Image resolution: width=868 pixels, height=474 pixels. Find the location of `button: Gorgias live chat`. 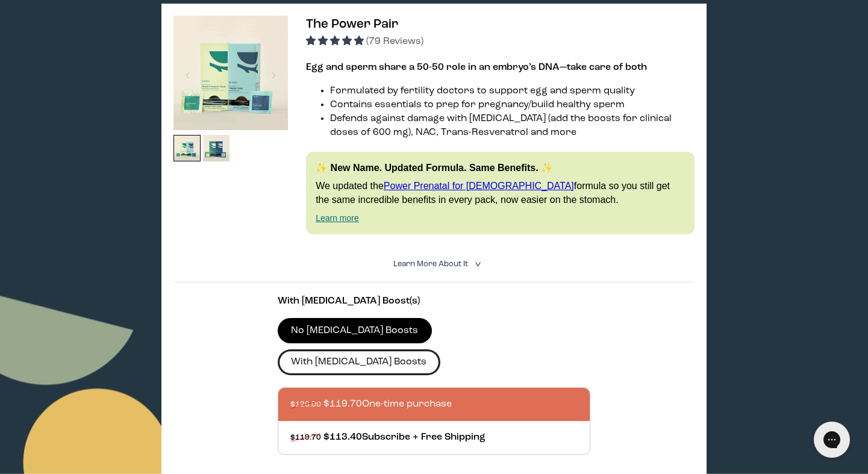

button: Gorgias live chat is located at coordinates (24, 22).